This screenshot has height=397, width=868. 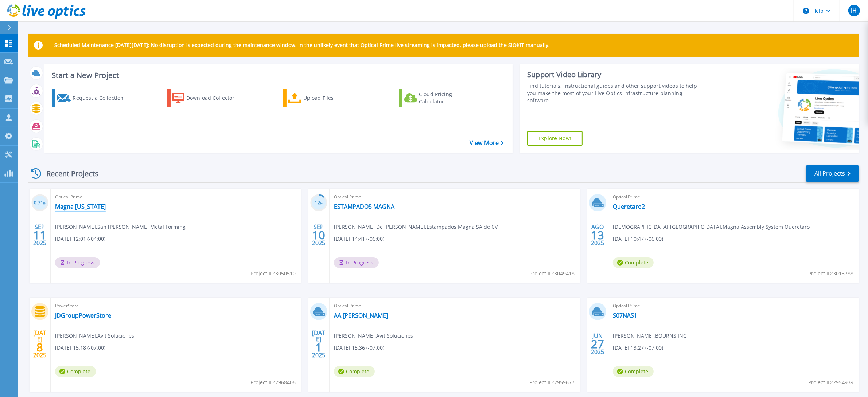 I want to click on span: 11, so click(x=40, y=235).